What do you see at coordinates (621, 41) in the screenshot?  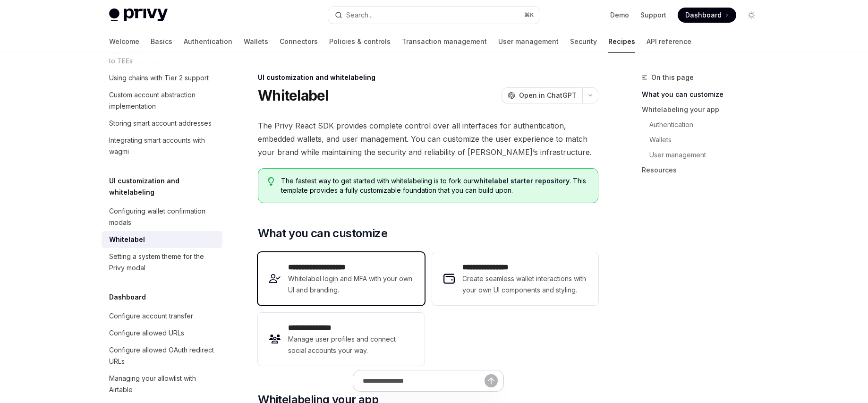 I see `a: Recipes` at bounding box center [621, 41].